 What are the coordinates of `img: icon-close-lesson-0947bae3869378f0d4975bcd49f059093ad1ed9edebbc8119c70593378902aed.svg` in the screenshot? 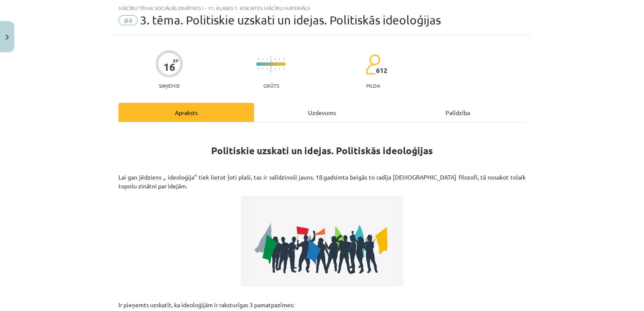 It's located at (7, 37).